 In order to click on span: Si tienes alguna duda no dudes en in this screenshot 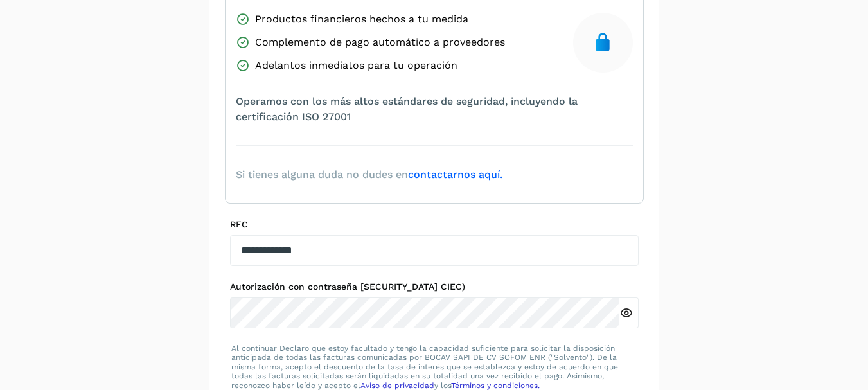, I will do `click(369, 175)`.